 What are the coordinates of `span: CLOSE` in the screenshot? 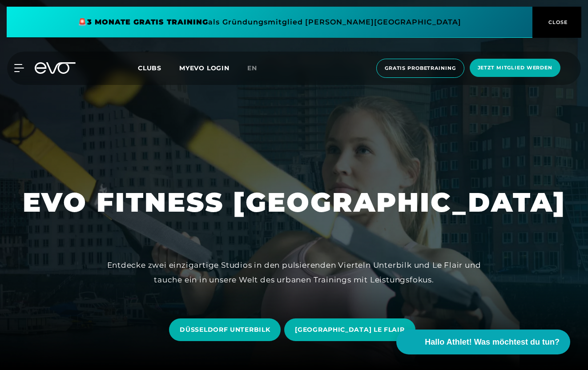 It's located at (557, 22).